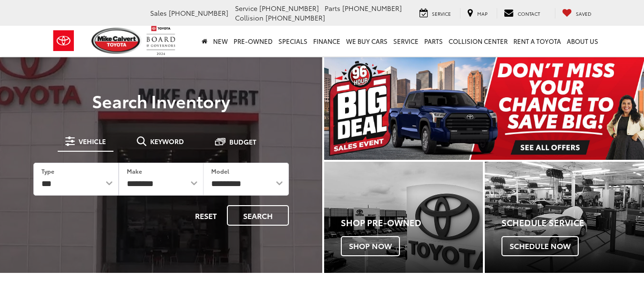 Image resolution: width=644 pixels, height=302 pixels. Describe the element at coordinates (370, 246) in the screenshot. I see `span: Shop Now` at that location.